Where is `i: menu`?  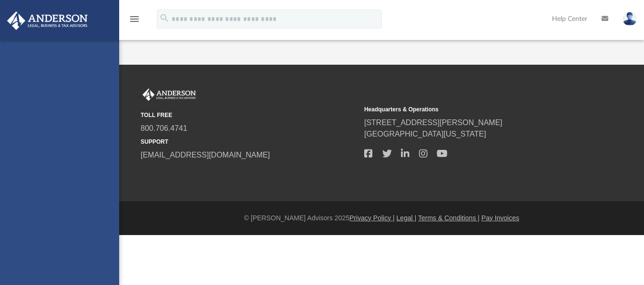 i: menu is located at coordinates (134, 19).